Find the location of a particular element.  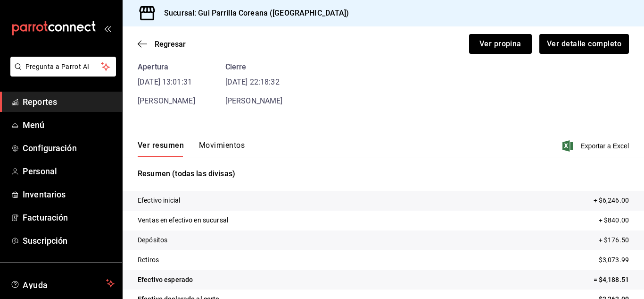

p: Ventas en efectivo en sucursal is located at coordinates (183, 220).